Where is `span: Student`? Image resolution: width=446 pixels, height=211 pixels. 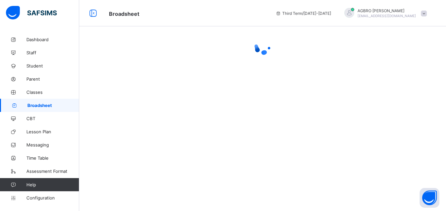 span: Student is located at coordinates (53, 66).